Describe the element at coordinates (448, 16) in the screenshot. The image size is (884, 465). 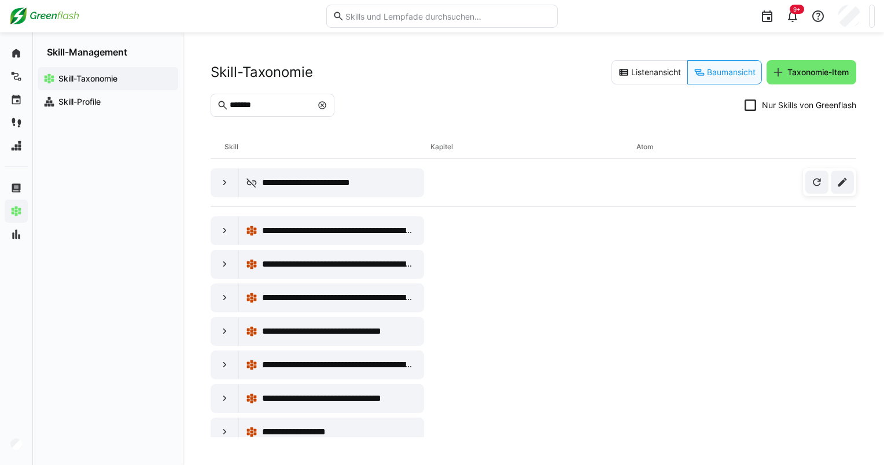
I see `input: Skills und Lernpfade durchsuchen…` at that location.